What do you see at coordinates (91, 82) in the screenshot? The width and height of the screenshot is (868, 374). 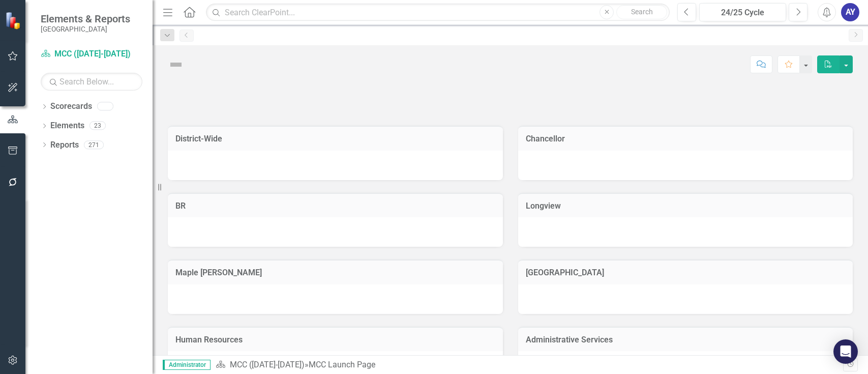 I see `input: Search Below...` at bounding box center [91, 82].